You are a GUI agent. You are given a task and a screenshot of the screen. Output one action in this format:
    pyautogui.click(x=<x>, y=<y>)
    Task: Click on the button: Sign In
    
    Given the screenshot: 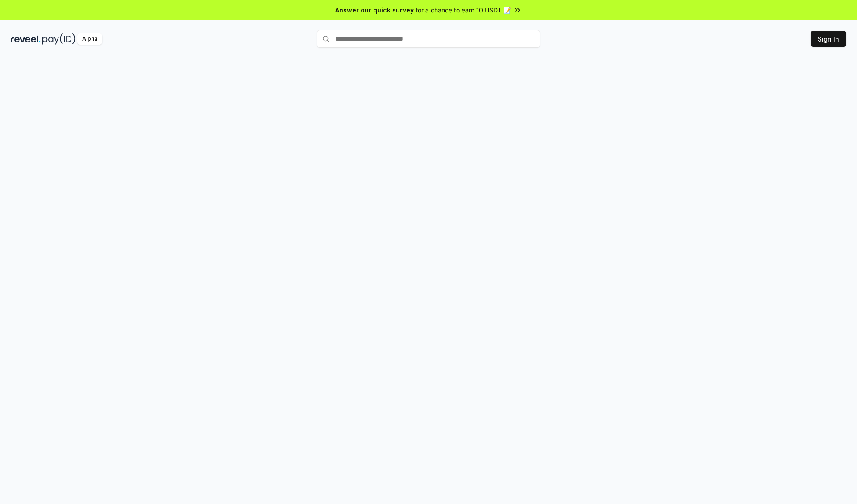 What is the action you would take?
    pyautogui.click(x=829, y=39)
    